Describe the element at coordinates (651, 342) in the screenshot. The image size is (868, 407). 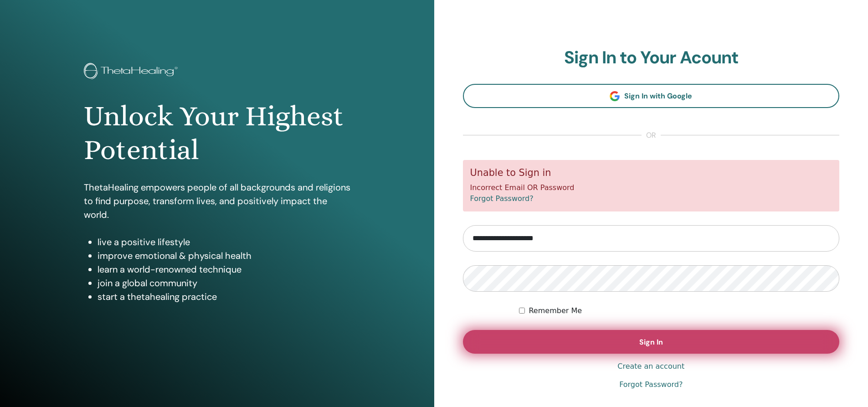
I see `button: Sign In` at that location.